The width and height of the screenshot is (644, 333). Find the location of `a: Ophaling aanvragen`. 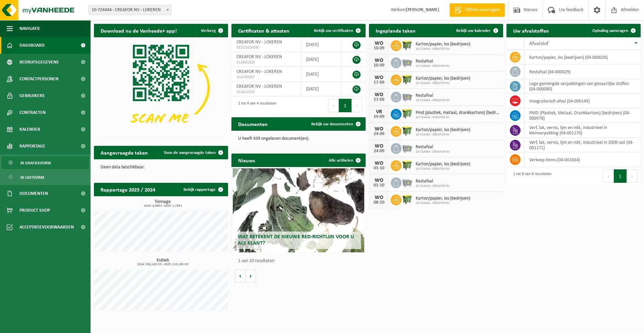

a: Ophaling aanvragen is located at coordinates (614, 30).